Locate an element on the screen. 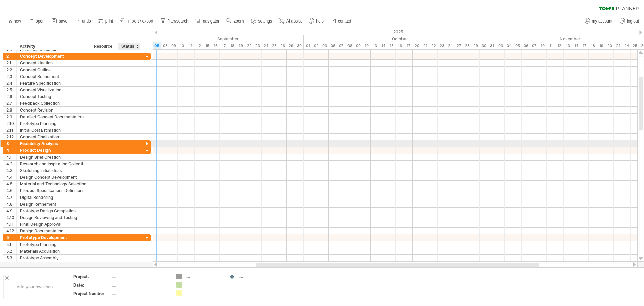 Image resolution: width=644 pixels, height=306 pixels. div: Friday, 7 November 2025 is located at coordinates (534, 46).